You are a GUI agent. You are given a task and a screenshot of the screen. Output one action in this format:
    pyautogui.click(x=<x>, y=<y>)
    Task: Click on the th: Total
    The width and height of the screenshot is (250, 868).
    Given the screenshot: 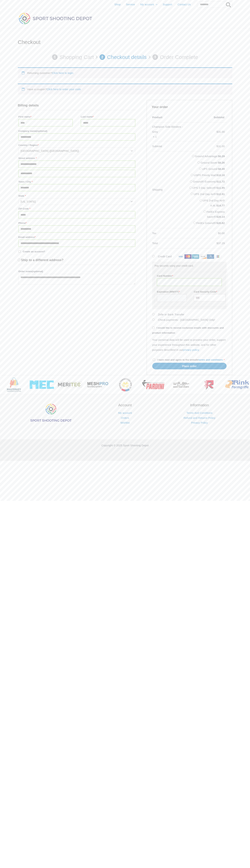 What is the action you would take?
    pyautogui.click(x=170, y=243)
    